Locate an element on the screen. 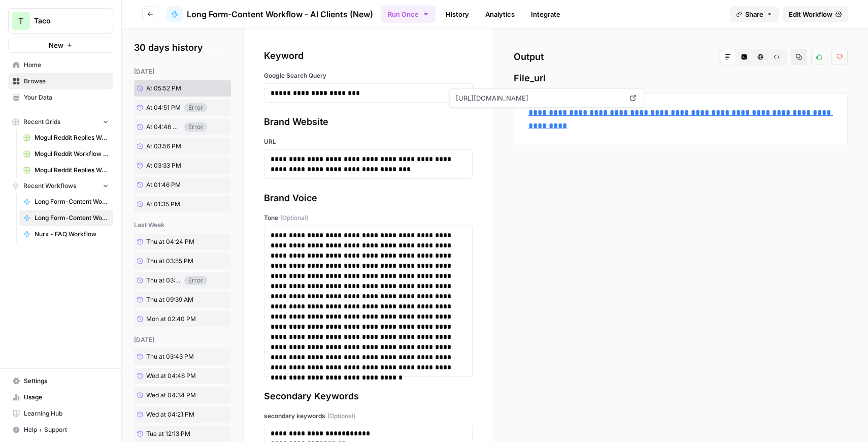  span: Taco is located at coordinates (64, 21).